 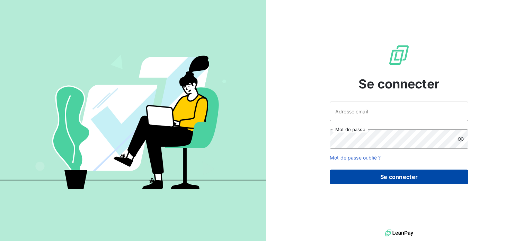 What do you see at coordinates (399, 233) in the screenshot?
I see `img: logo` at bounding box center [399, 233].